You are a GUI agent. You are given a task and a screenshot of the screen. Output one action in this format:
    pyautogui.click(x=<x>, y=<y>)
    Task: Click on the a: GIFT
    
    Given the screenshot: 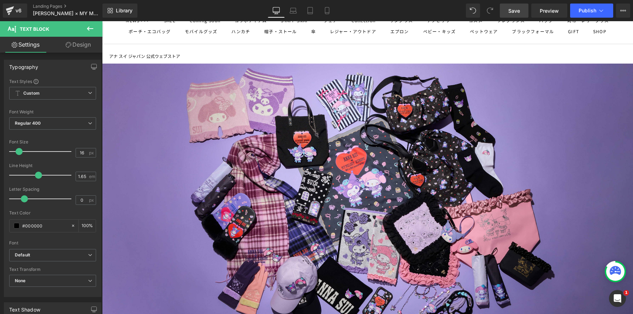 What is the action you would take?
    pyautogui.click(x=471, y=10)
    